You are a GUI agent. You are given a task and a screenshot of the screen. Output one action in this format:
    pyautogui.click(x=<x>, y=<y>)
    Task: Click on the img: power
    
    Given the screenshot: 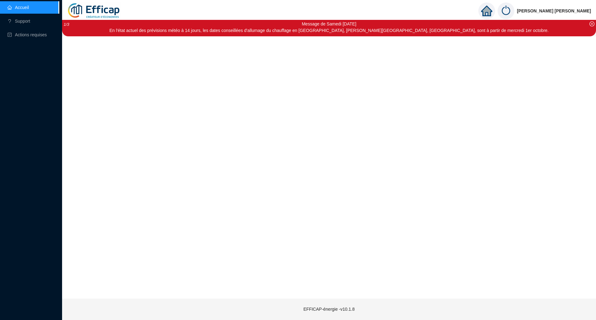 What is the action you would take?
    pyautogui.click(x=506, y=11)
    